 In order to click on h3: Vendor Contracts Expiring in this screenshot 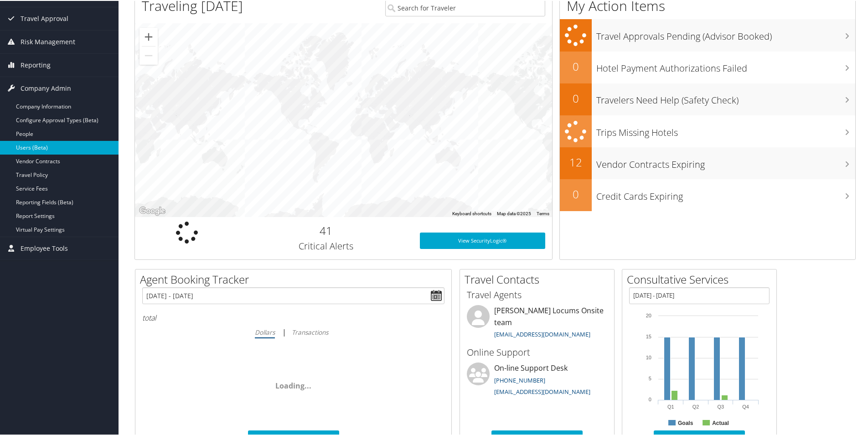, I will do `click(725, 161)`.